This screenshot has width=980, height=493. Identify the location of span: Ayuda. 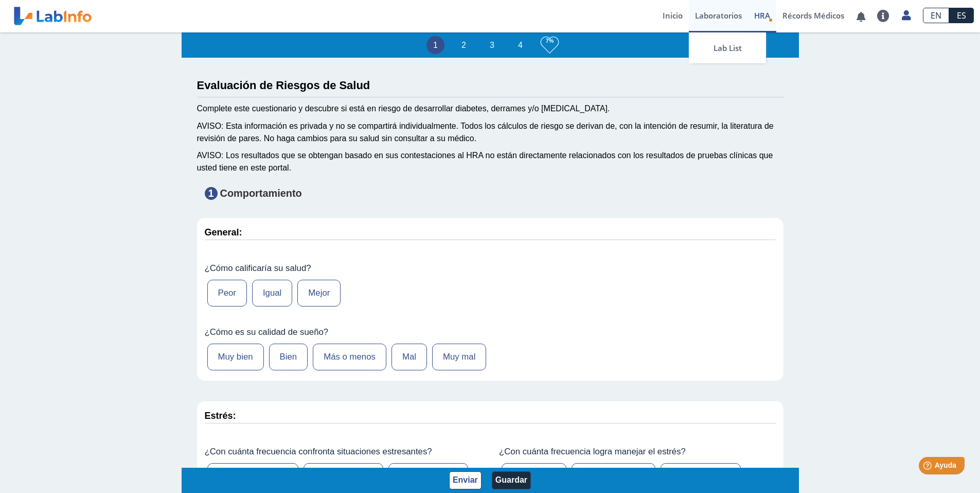
(57, 13).